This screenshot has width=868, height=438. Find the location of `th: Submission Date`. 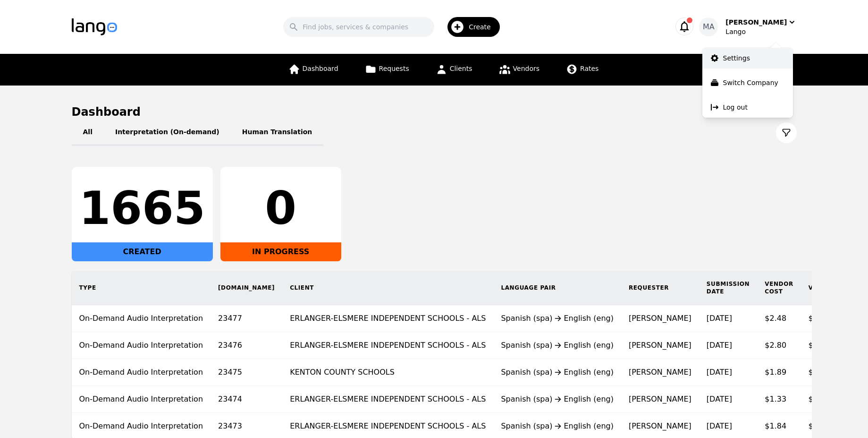

th: Submission Date is located at coordinates (728, 288).